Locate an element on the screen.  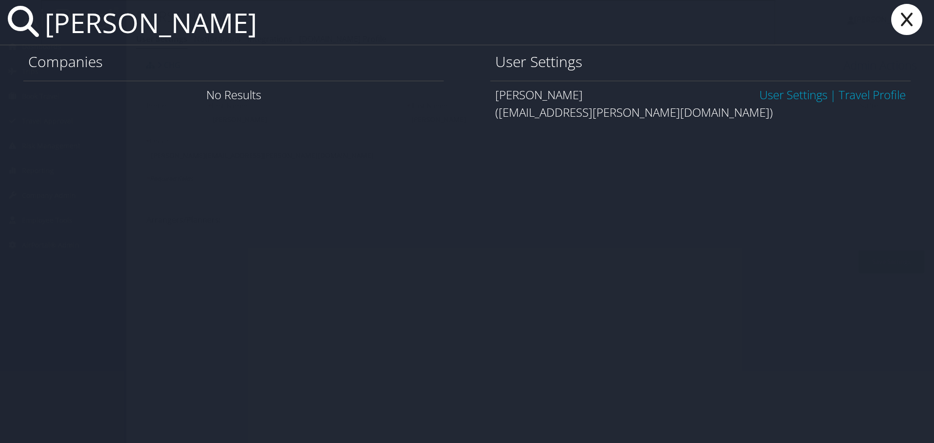
a: View OBT Profile is located at coordinates (873, 94).